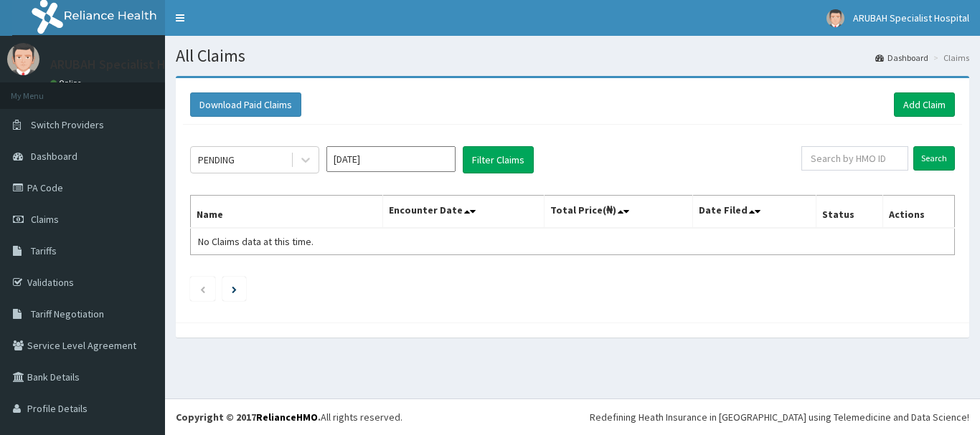 The width and height of the screenshot is (980, 435). Describe the element at coordinates (256, 241) in the screenshot. I see `span: No Claims data at this time.` at that location.